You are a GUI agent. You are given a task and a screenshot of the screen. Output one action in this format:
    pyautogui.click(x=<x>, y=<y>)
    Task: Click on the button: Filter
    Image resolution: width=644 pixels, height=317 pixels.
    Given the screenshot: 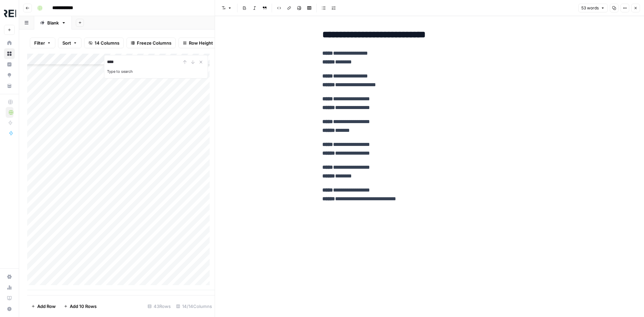 What is the action you would take?
    pyautogui.click(x=42, y=43)
    